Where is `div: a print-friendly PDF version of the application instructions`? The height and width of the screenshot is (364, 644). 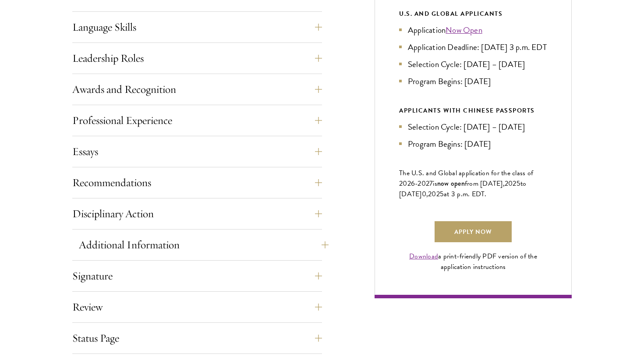
div: a print-friendly PDF version of the application instructions is located at coordinates (473, 261).